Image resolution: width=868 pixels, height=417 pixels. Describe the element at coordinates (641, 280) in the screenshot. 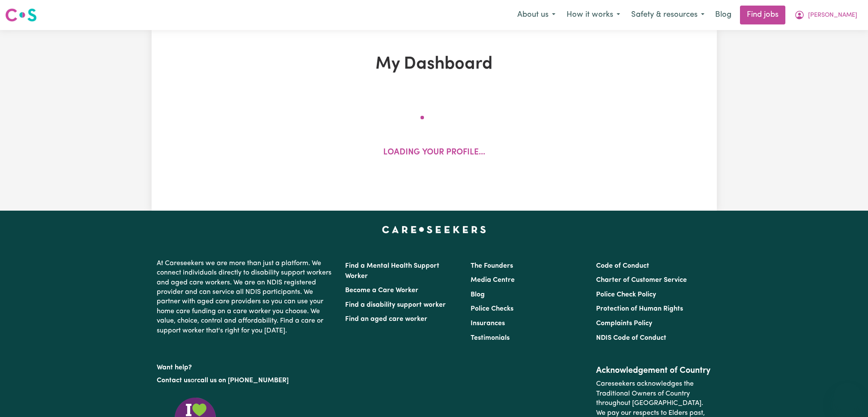

I see `a: Charter of Customer Service` at that location.